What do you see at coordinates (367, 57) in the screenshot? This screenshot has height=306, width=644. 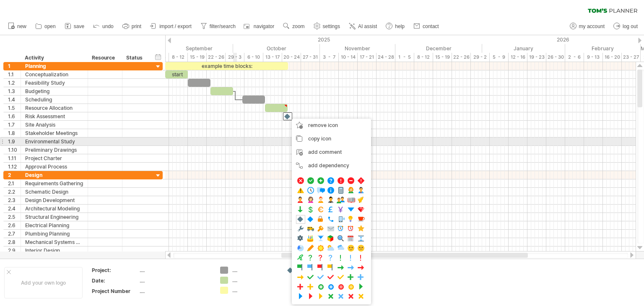 I see `div: 17 - 21` at bounding box center [367, 57].